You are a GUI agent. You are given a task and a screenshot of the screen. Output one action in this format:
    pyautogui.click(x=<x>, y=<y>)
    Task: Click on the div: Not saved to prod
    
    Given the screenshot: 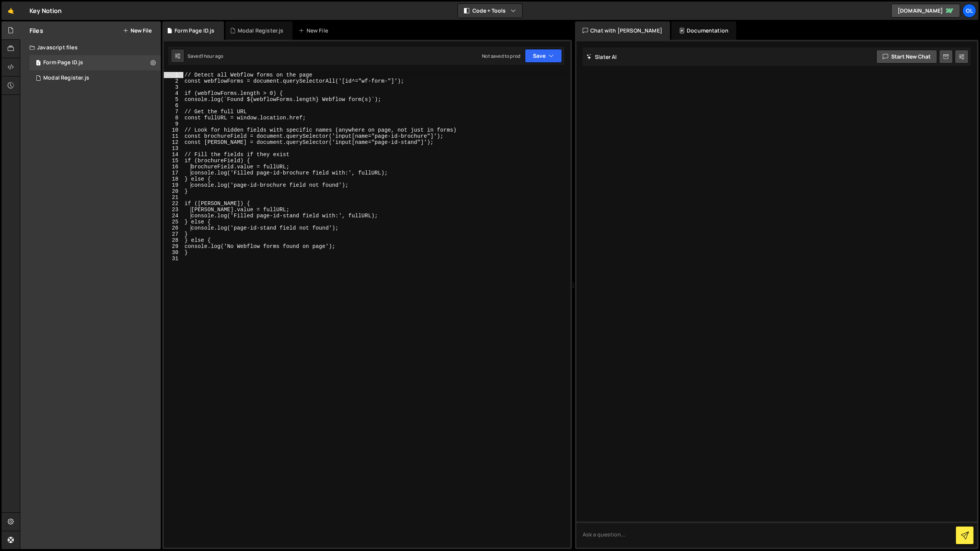 What is the action you would take?
    pyautogui.click(x=501, y=56)
    